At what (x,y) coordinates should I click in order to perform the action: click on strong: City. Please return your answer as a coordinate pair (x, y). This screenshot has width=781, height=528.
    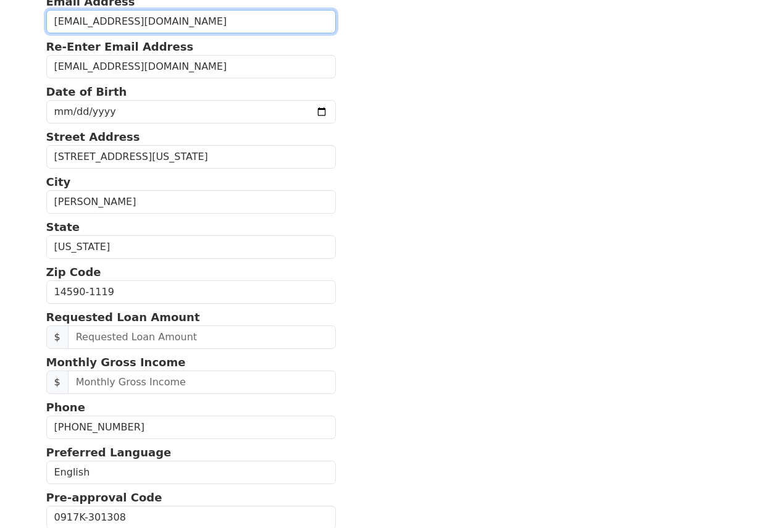
    Looking at the image, I should click on (59, 181).